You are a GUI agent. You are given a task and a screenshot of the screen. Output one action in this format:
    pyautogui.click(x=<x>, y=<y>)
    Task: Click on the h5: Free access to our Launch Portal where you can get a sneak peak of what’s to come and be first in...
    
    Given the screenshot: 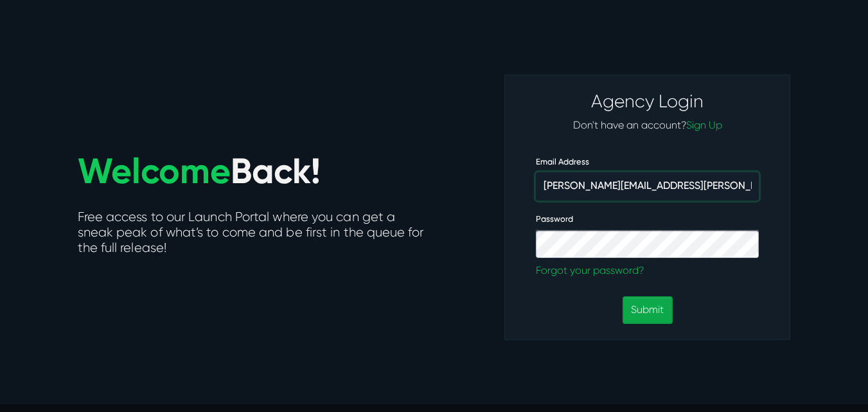 What is the action you would take?
    pyautogui.click(x=251, y=234)
    